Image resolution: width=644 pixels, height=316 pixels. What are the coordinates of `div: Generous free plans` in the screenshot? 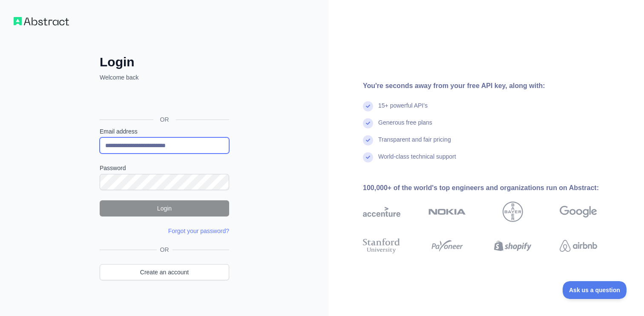 It's located at (405, 127).